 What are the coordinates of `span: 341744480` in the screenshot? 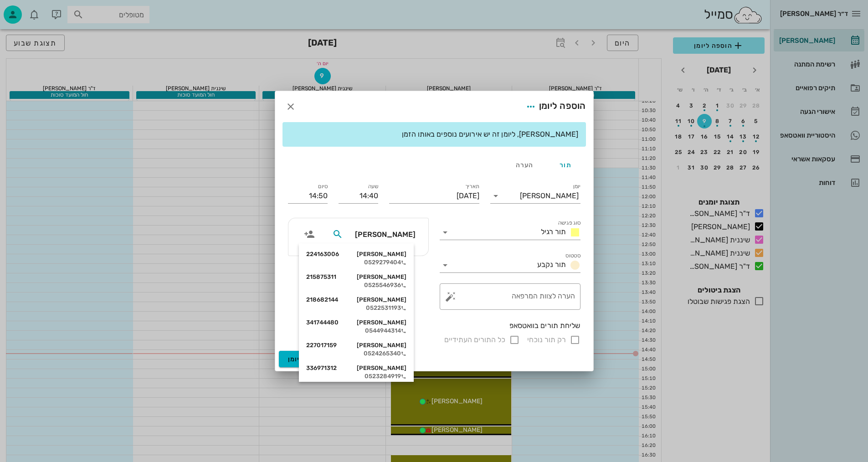 It's located at (322, 323).